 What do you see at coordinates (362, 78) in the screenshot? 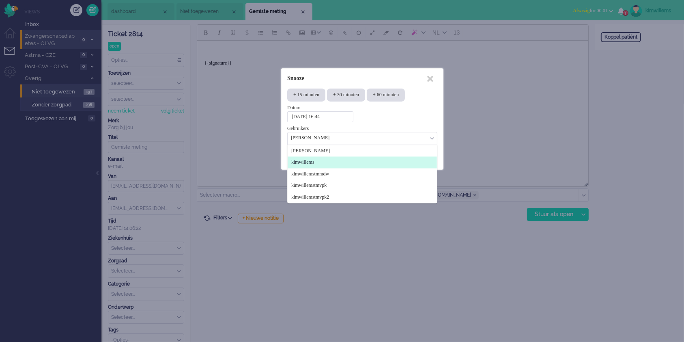
I see `div: Snooze` at bounding box center [362, 78].